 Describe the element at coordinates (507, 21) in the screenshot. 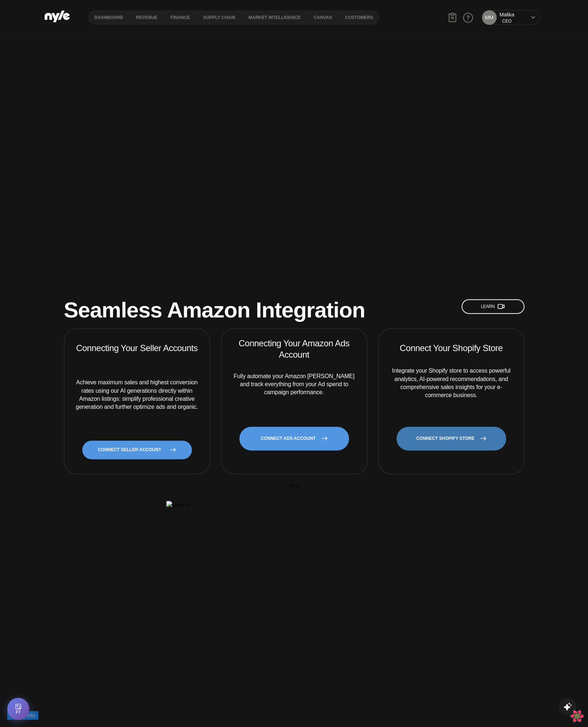

I see `div: CEO` at that location.